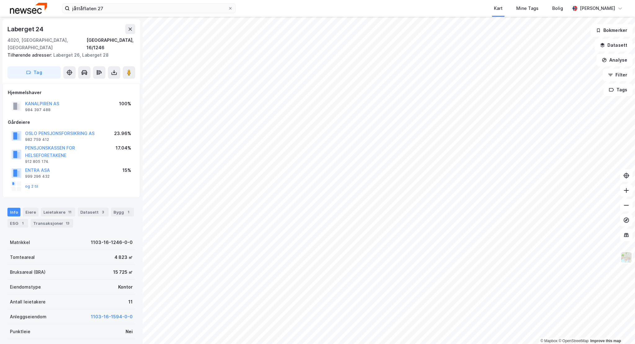 The height and width of the screenshot is (344, 635). Describe the element at coordinates (123, 272) in the screenshot. I see `div: 15 725 ㎡` at that location.